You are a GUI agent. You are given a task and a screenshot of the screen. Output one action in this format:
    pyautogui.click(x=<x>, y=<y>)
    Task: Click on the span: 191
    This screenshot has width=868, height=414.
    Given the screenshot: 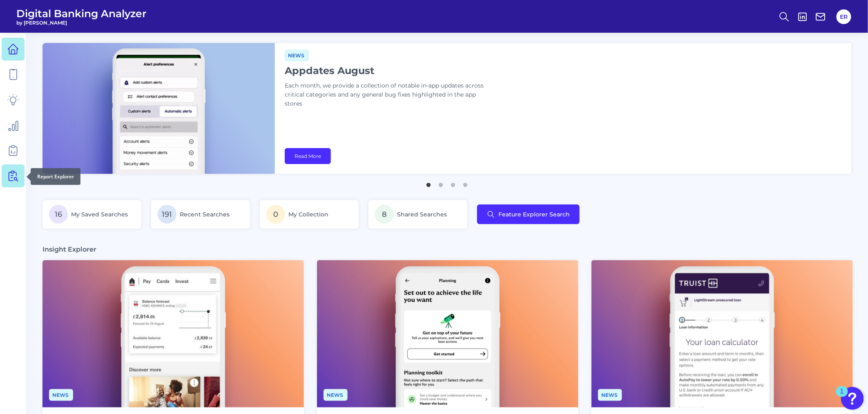 What is the action you would take?
    pyautogui.click(x=167, y=214)
    